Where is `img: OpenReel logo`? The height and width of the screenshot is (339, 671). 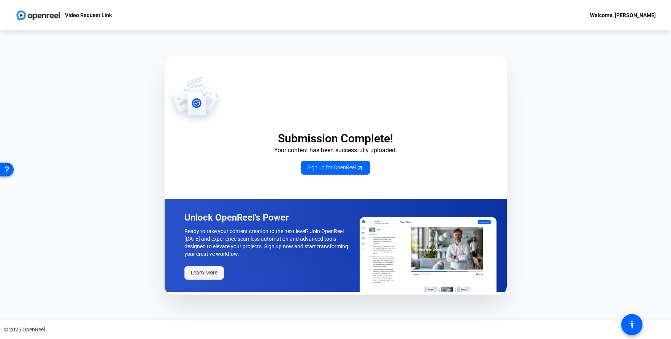 img: OpenReel logo is located at coordinates (38, 15).